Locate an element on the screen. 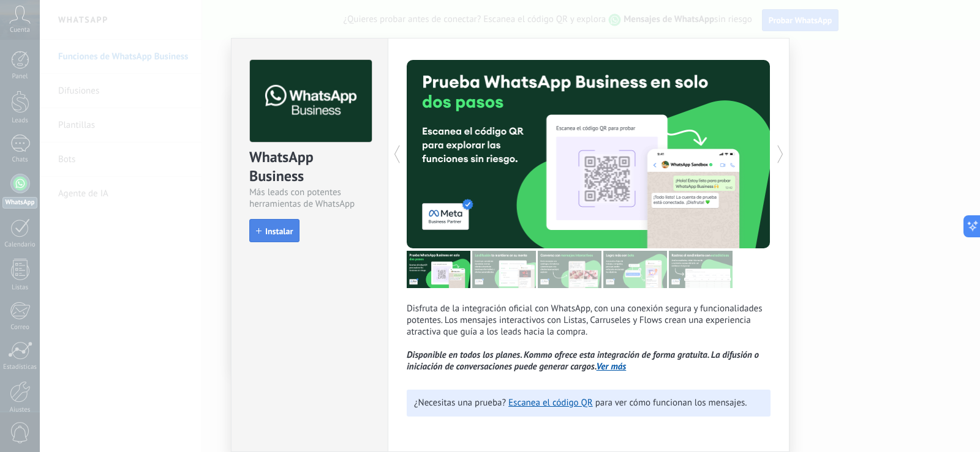  img: tour_image_1009fe39f4f058b759f0df5a2b7f6f06.png is located at coordinates (569, 270).